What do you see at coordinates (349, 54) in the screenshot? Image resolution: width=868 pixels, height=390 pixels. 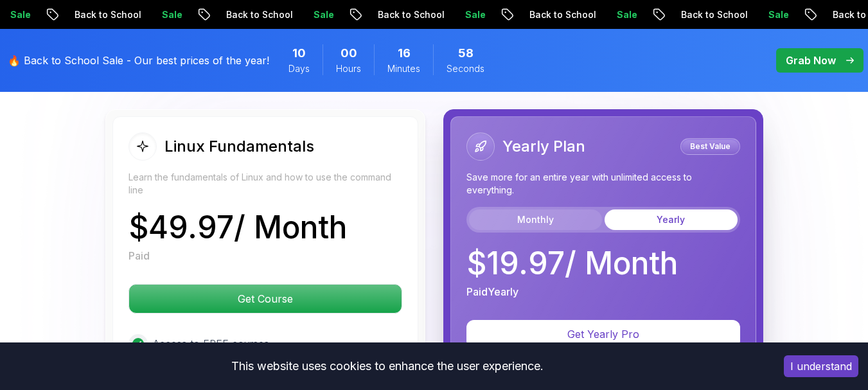 I see `span: 0 Hours` at bounding box center [349, 54].